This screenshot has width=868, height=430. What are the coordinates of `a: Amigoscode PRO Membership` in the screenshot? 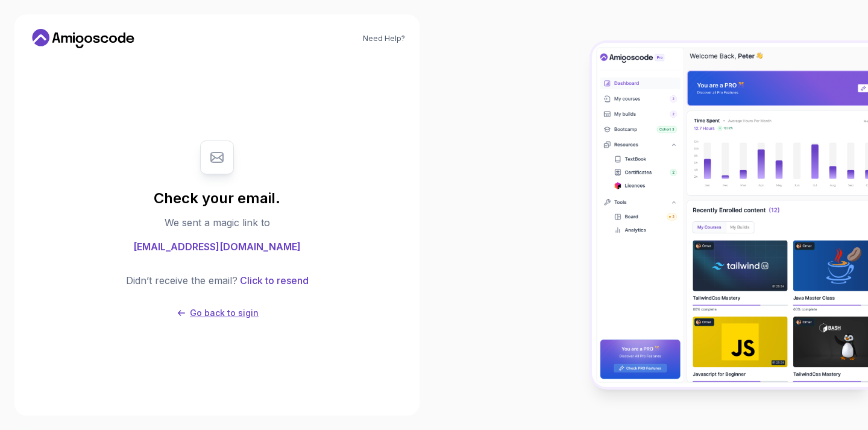 It's located at (128, 402).